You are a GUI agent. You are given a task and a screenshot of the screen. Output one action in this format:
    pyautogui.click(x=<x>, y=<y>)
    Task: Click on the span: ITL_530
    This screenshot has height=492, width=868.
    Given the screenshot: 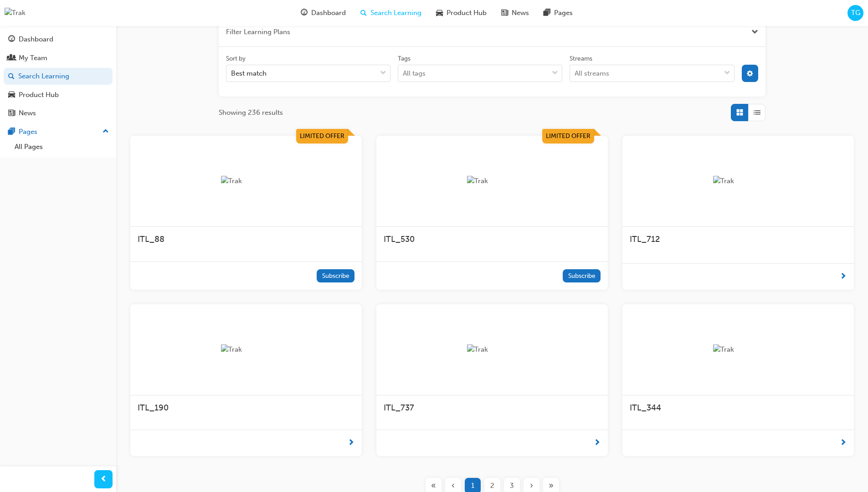 What is the action you would take?
    pyautogui.click(x=399, y=239)
    